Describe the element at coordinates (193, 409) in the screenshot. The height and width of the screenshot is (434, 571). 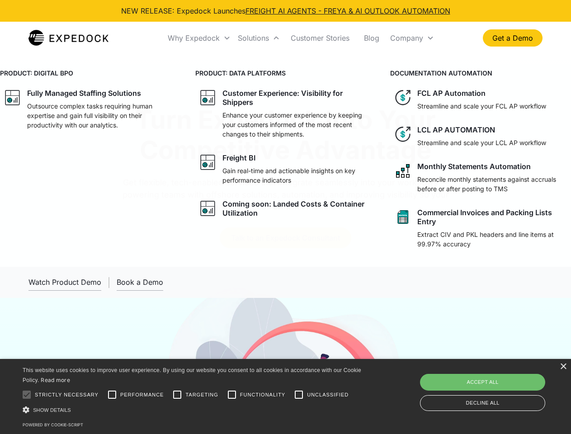
I see `div: Show details` at that location.